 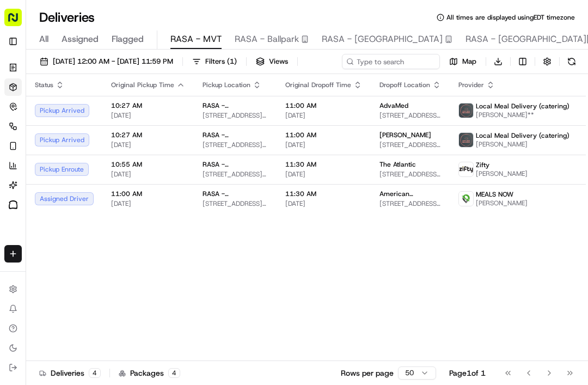 I want to click on span: Pickup Location, so click(x=226, y=85).